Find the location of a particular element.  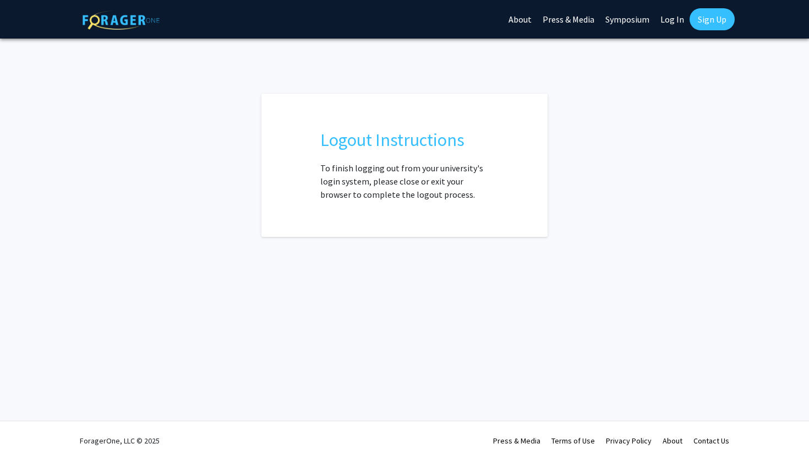

img: ForagerOne Logo is located at coordinates (121, 20).